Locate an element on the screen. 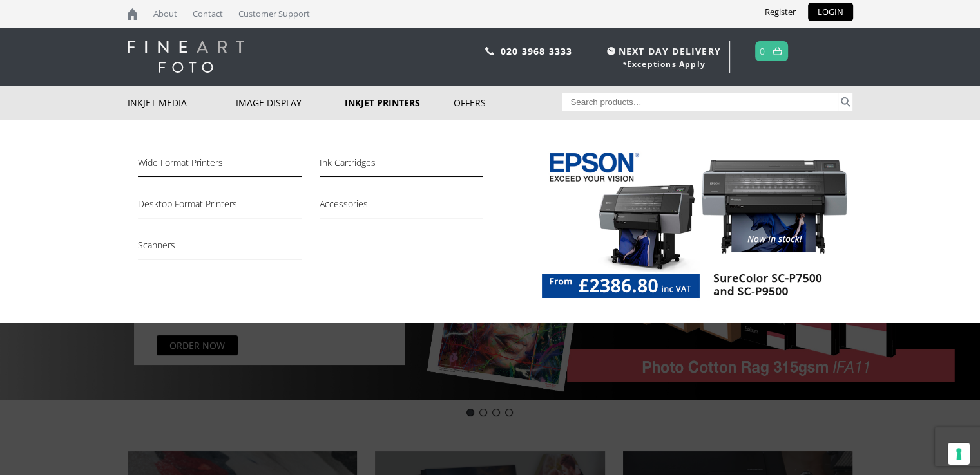 This screenshot has width=980, height=475. img: basket.svg is located at coordinates (777, 51).